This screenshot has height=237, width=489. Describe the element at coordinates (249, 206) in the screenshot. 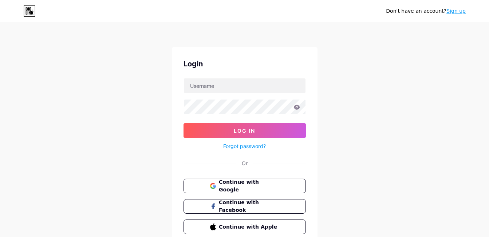

I see `span: Continue with Facebook` at that location.